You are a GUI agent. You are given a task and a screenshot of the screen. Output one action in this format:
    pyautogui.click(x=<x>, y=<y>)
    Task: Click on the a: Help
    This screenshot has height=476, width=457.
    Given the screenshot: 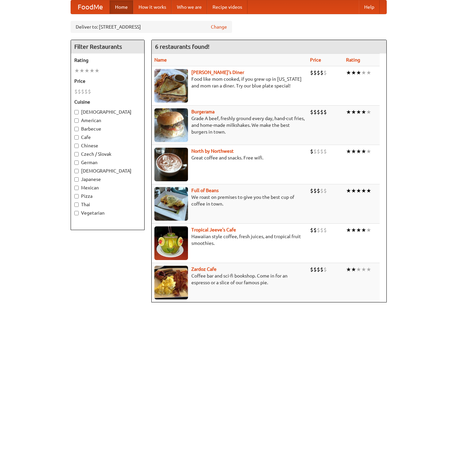 What is the action you would take?
    pyautogui.click(x=369, y=7)
    